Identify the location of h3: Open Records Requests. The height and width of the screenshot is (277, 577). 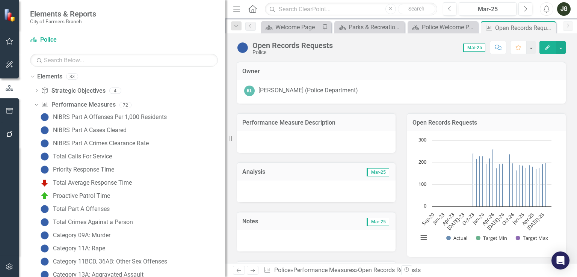
(486, 123).